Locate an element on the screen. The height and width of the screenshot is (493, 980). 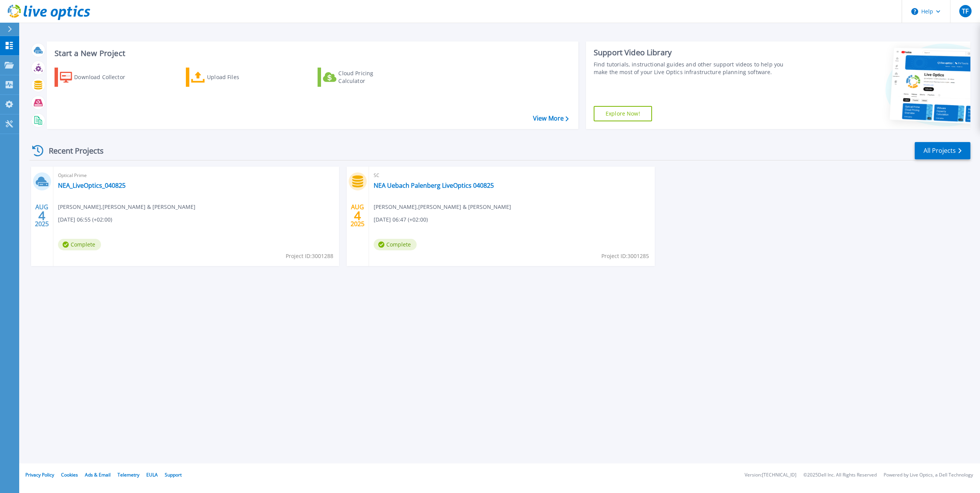
a: Download Collector is located at coordinates (98, 77).